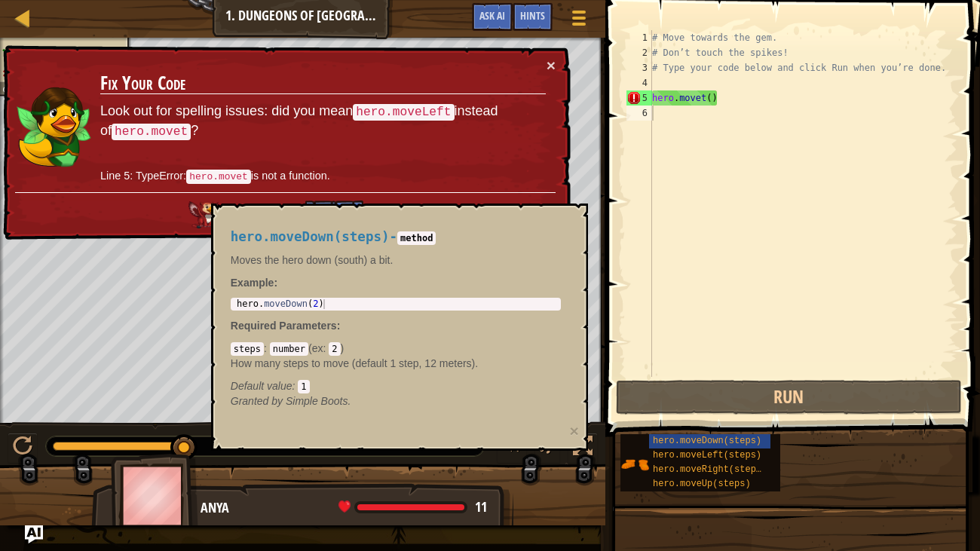  Describe the element at coordinates (416, 238) in the screenshot. I see `code: method` at that location.